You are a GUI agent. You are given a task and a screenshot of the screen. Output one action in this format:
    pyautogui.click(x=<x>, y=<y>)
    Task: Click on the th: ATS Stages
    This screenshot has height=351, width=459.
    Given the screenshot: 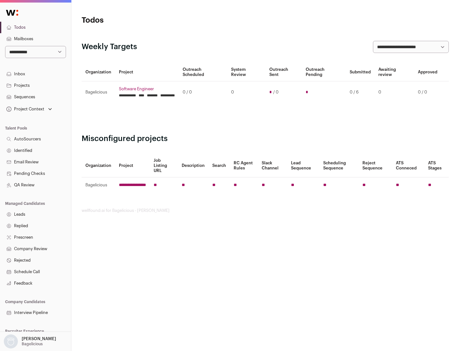 What is the action you would take?
    pyautogui.click(x=436, y=165)
    